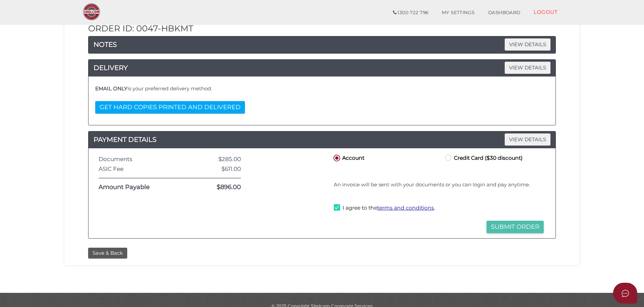 Image resolution: width=644 pixels, height=307 pixels. I want to click on label: Credit Card ($30 discount), so click(483, 157).